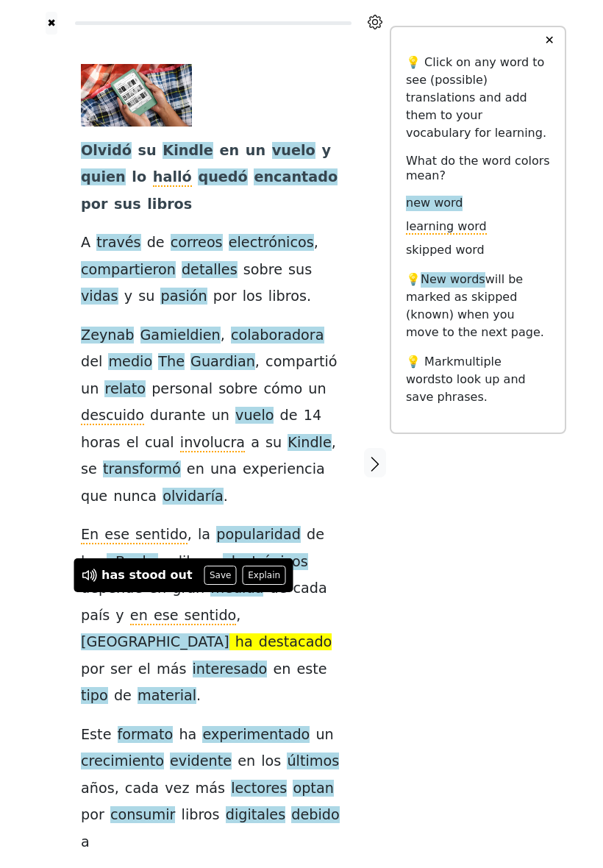  What do you see at coordinates (445, 250) in the screenshot?
I see `span: skipped word` at bounding box center [445, 250].